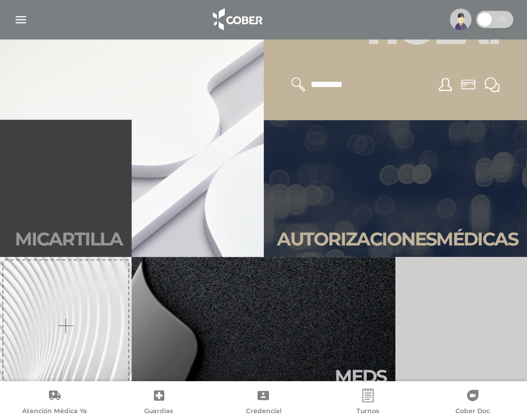  Describe the element at coordinates (368, 412) in the screenshot. I see `span: Turnos` at that location.